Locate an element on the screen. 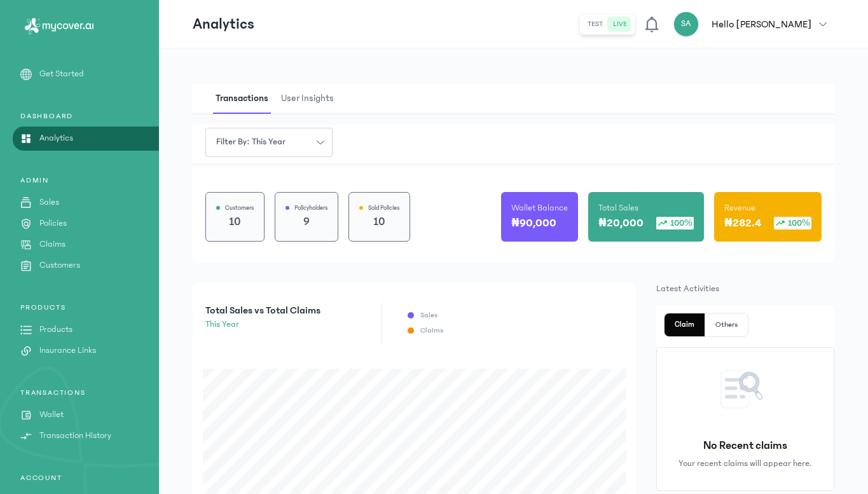  button: User Insights is located at coordinates (311, 99).